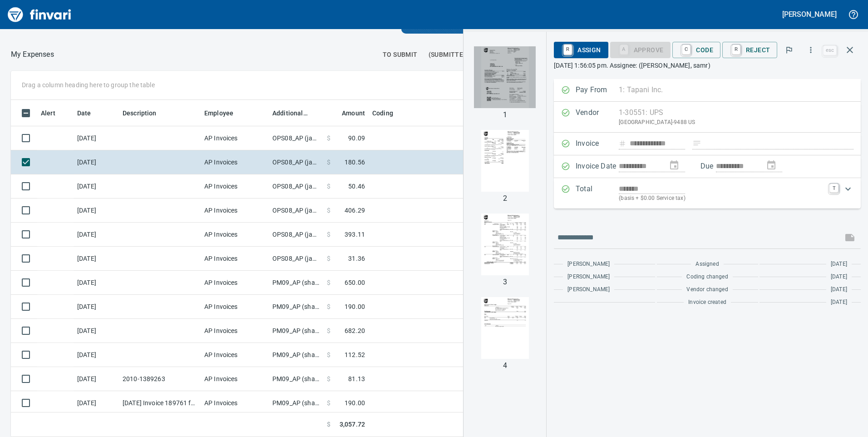 Image resolution: width=868 pixels, height=437 pixels. Describe the element at coordinates (505, 282) in the screenshot. I see `p: 3` at that location.